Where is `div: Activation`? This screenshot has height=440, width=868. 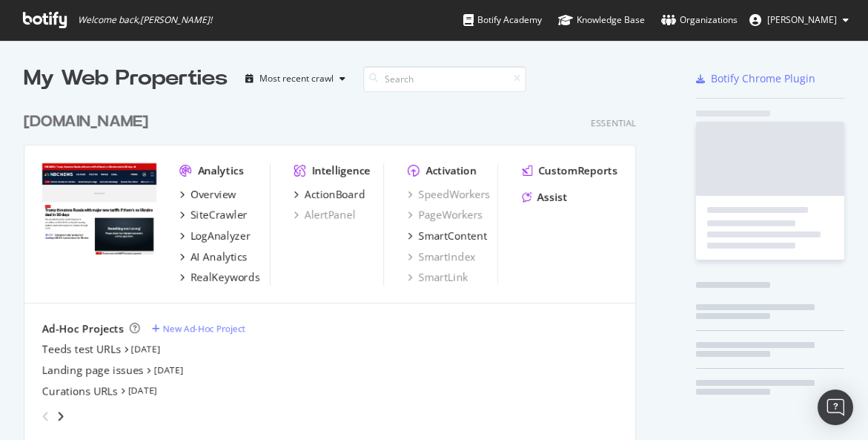
div: Activation is located at coordinates (451, 171).